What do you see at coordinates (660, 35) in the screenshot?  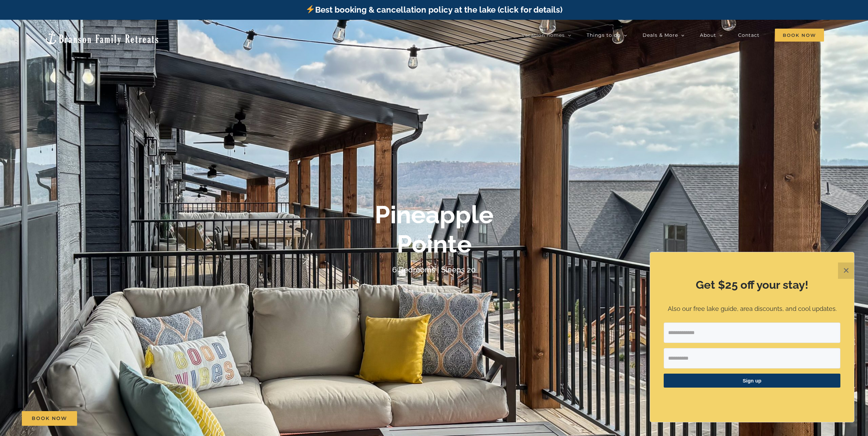 I see `span: Deals & More` at bounding box center [660, 35].